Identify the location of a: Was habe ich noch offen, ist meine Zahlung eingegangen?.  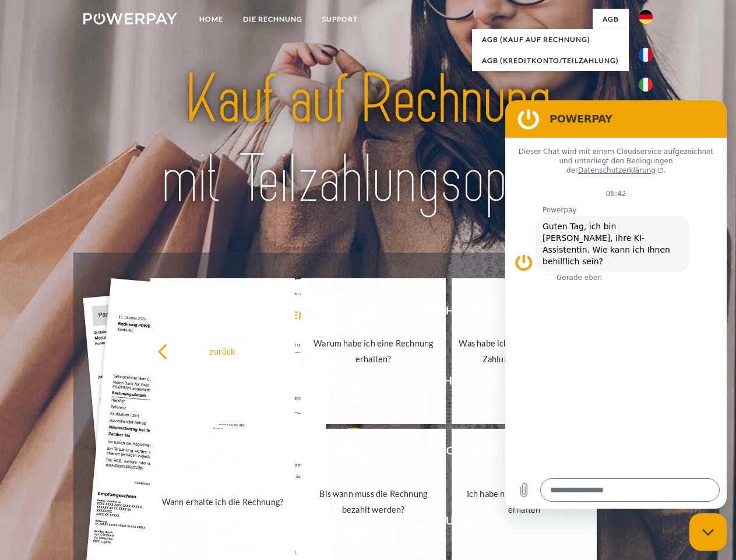
(524, 351).